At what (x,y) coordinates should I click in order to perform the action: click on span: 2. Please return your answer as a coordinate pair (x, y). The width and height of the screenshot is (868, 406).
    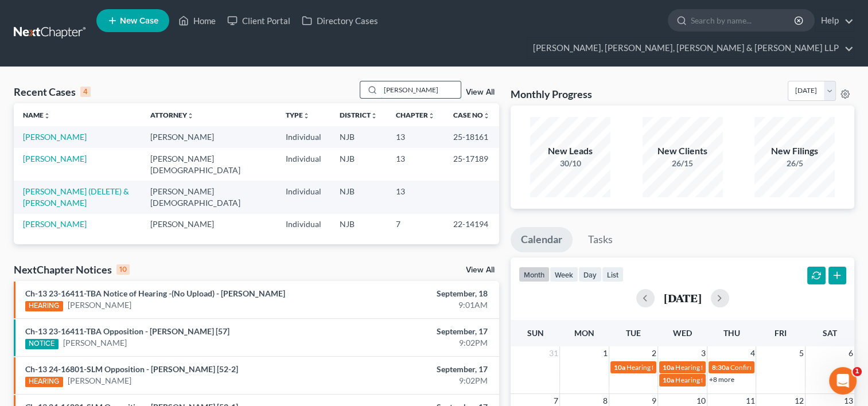
    Looking at the image, I should click on (654, 353).